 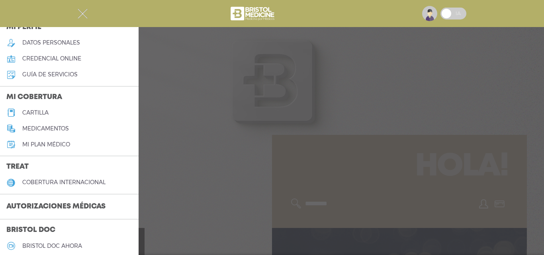 What do you see at coordinates (64, 182) in the screenshot?
I see `h5: cobertura internacional` at bounding box center [64, 182].